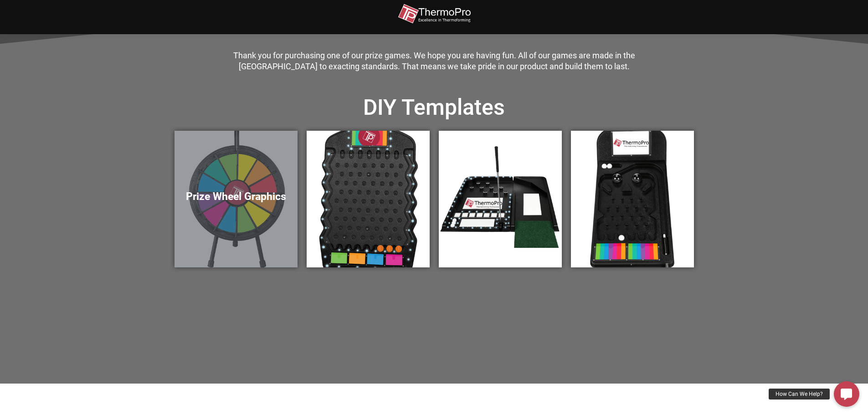 This screenshot has height=415, width=868. Describe the element at coordinates (434, 13) in the screenshot. I see `img: thermopro-logo-non-iso` at that location.